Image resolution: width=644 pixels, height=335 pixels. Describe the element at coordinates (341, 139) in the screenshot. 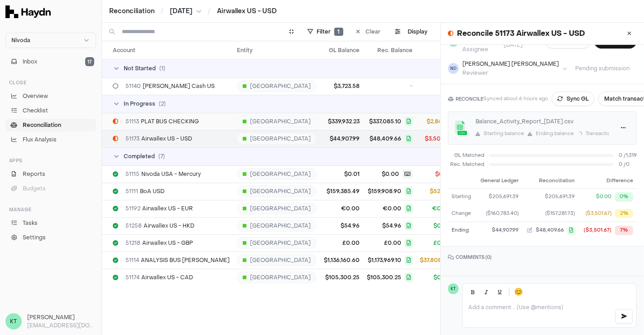

I see `td: $44,907.99` at that location.